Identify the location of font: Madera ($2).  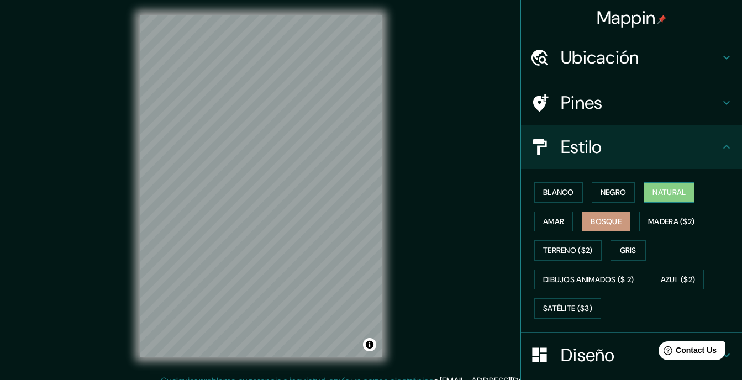
(671, 221).